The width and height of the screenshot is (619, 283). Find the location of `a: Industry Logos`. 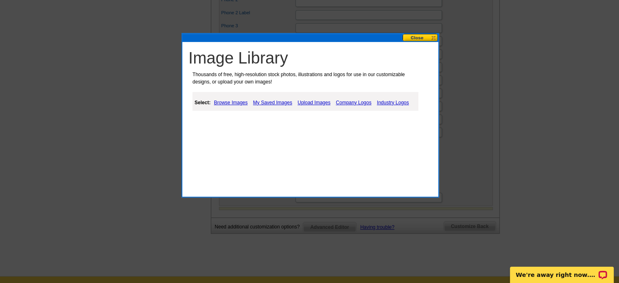

a: Industry Logos is located at coordinates (393, 103).